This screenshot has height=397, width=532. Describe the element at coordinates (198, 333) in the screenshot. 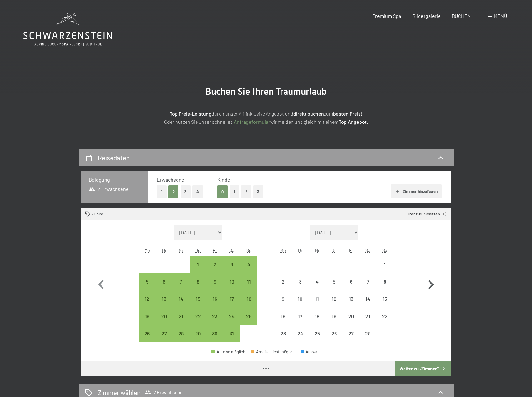

I see `div: Thu Jan 29 2026` at that location.